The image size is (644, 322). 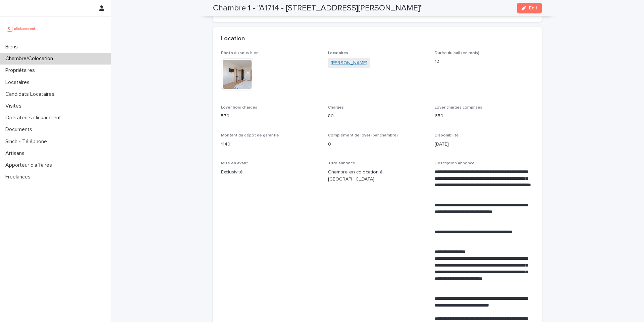 I want to click on p: Documents, so click(x=20, y=129).